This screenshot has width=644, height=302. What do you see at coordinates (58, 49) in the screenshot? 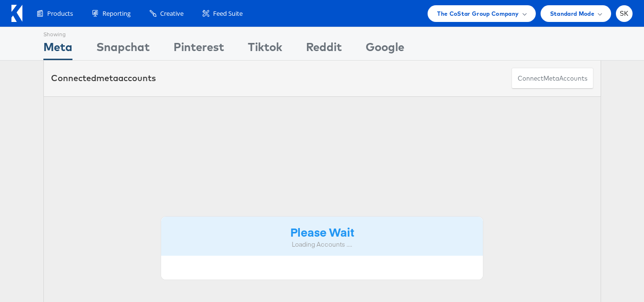
I see `div: Meta` at bounding box center [58, 49].